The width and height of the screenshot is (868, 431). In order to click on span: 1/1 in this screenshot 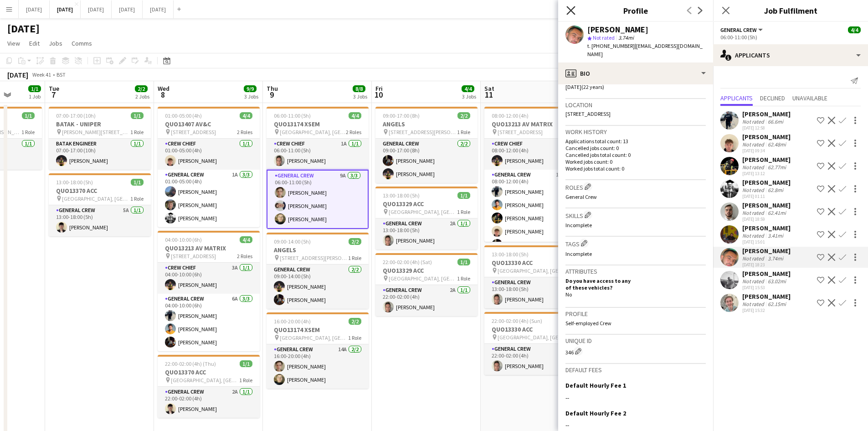, I will do `click(34, 88)`.